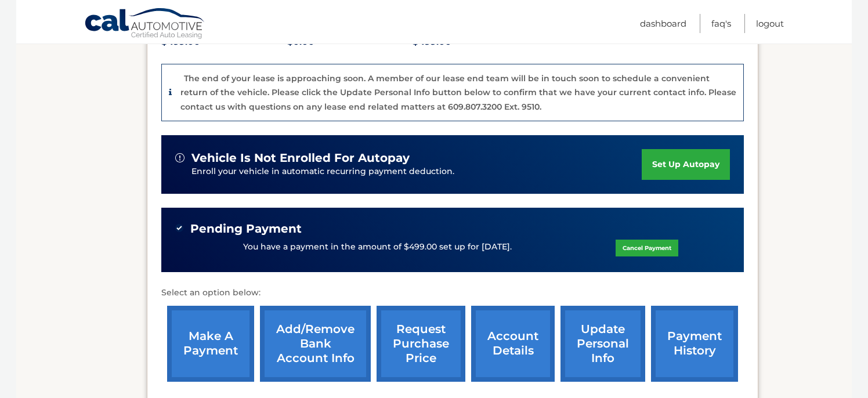  Describe the element at coordinates (663, 23) in the screenshot. I see `a: Dashboard` at that location.